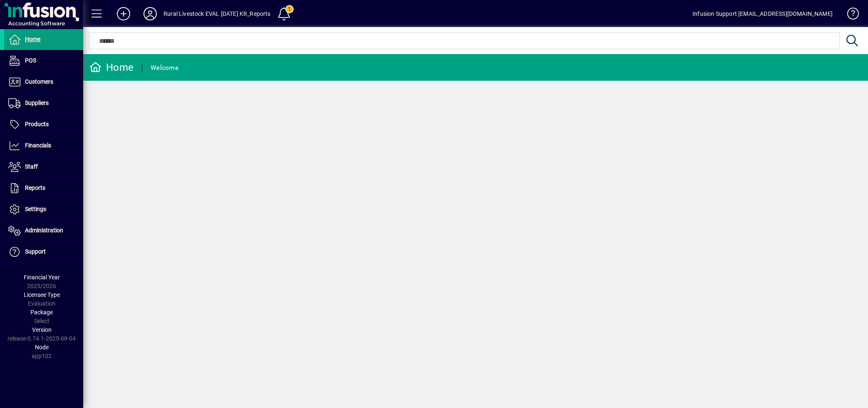 Image resolution: width=868 pixels, height=408 pixels. What do you see at coordinates (35, 251) in the screenshot?
I see `span: Support` at bounding box center [35, 251].